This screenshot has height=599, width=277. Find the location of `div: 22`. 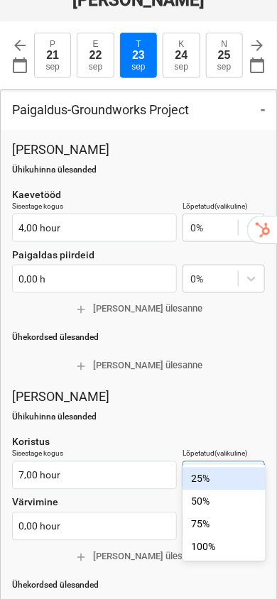

div: 22 is located at coordinates (96, 55).